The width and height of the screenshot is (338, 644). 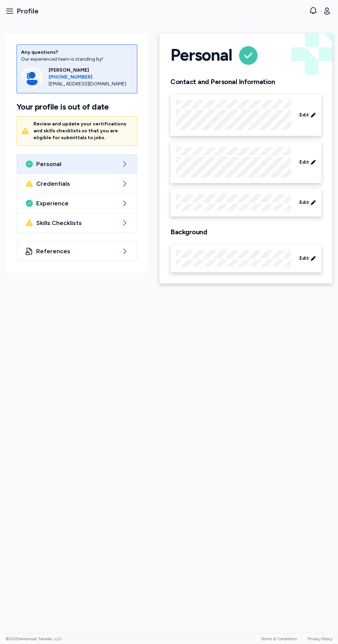 What do you see at coordinates (246, 82) in the screenshot?
I see `h2: Contact and Personal Information` at bounding box center [246, 82].